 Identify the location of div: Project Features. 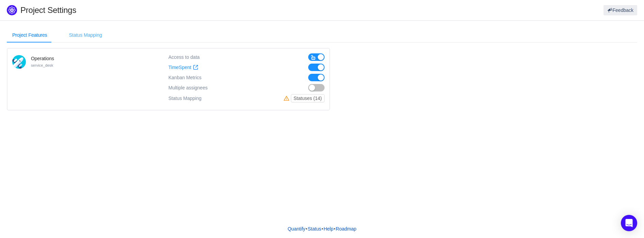
(30, 35).